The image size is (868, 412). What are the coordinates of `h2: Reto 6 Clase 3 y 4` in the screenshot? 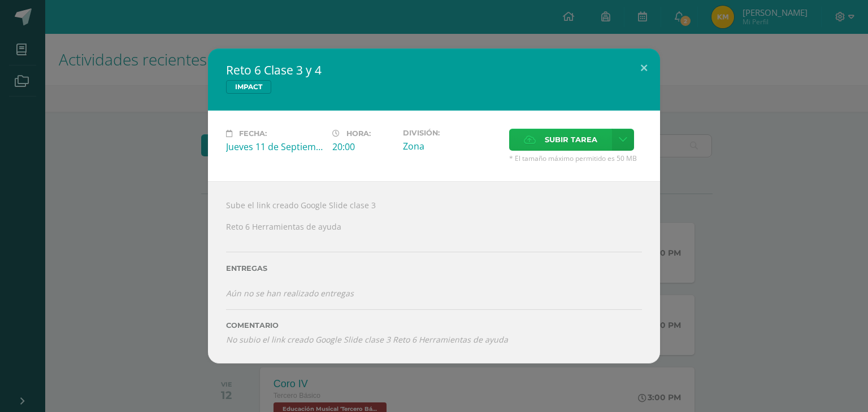 It's located at (434, 70).